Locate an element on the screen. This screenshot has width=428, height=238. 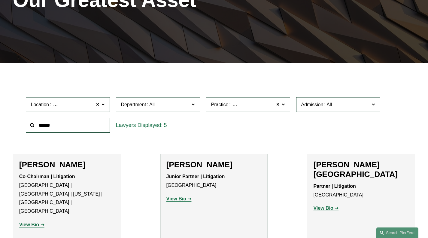
strong: Co-Chairman | Litigation is located at coordinates (47, 176).